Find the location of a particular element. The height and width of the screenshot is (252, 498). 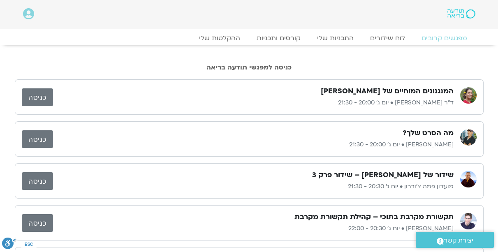

img: ד"ר נועה אלבלדה is located at coordinates (468, 95).